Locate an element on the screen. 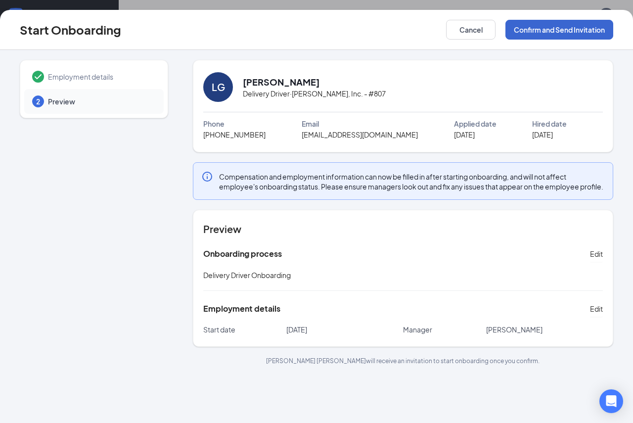  span: Hired date is located at coordinates (549, 124).